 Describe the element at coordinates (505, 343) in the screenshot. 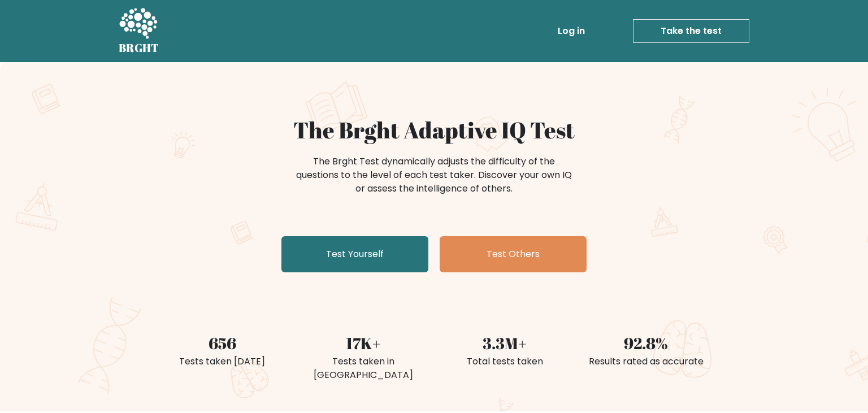

I see `div: 3.3M+` at that location.